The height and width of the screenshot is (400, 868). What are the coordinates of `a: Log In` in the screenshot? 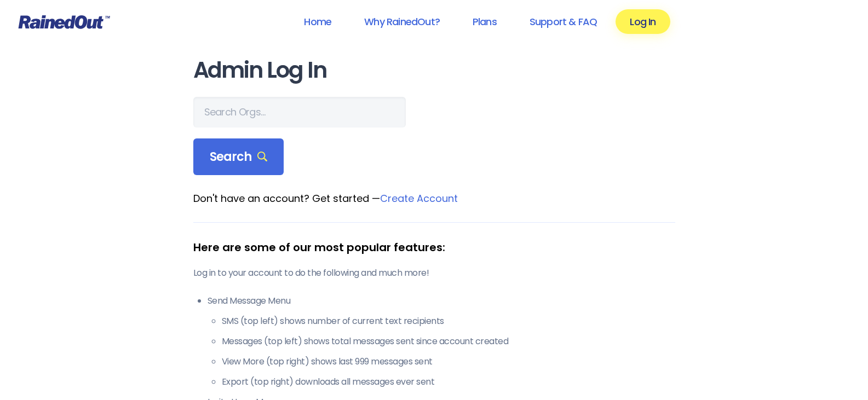 It's located at (642, 22).